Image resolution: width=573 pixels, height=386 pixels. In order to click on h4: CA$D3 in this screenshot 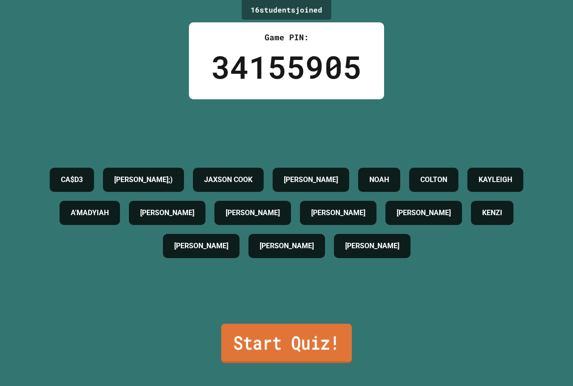, I will do `click(72, 180)`.